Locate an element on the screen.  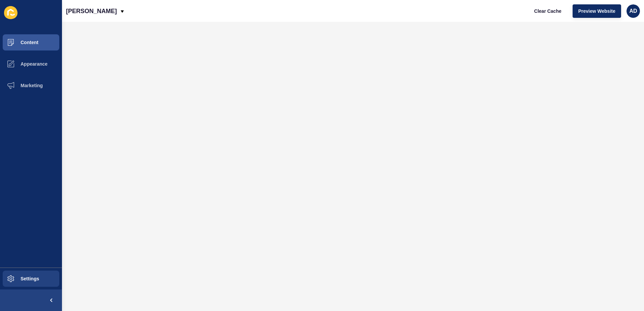
span: Clear Cache is located at coordinates (548, 11).